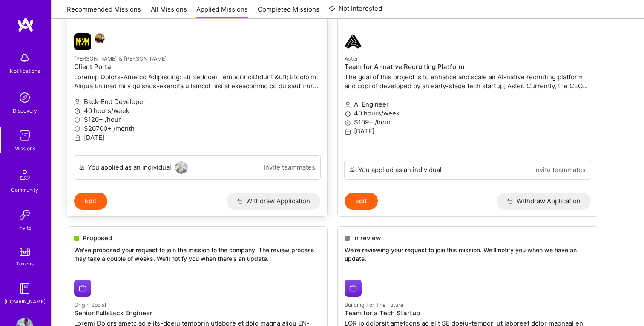  I want to click on p: $120+ /hour, so click(197, 119).